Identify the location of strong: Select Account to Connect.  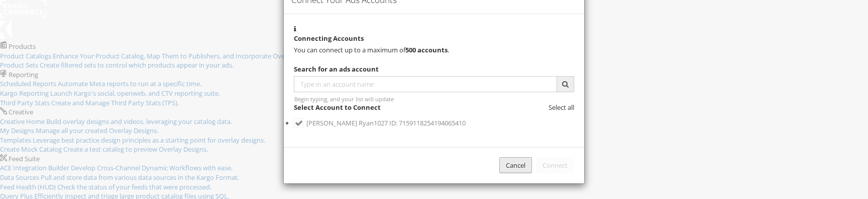
(337, 107).